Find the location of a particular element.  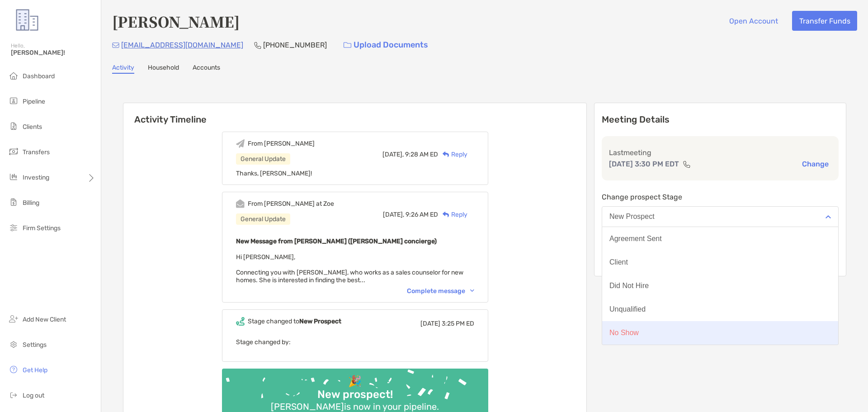

img: settings icon is located at coordinates (14, 344).